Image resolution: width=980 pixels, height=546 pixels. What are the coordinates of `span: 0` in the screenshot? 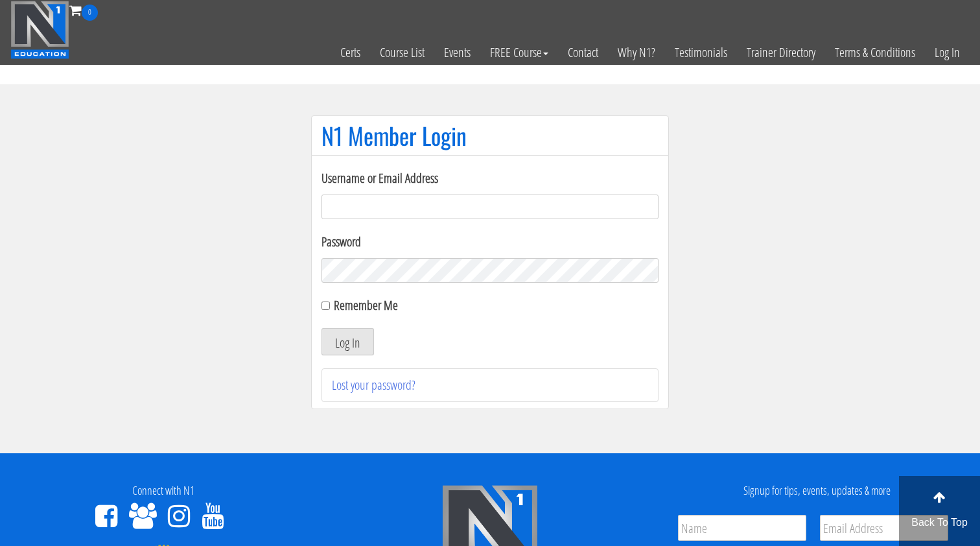 It's located at (89, 13).